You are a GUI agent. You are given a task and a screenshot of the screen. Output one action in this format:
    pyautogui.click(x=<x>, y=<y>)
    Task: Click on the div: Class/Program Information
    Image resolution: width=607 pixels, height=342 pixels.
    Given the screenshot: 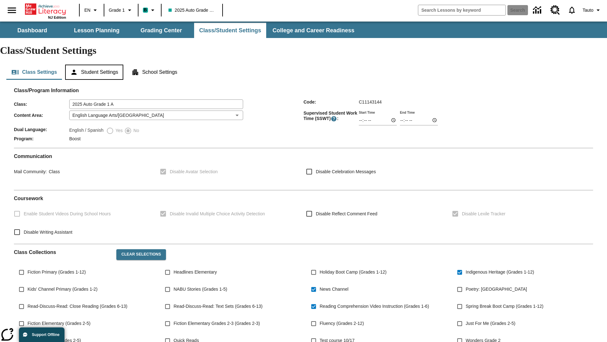 What is the action you would take?
    pyautogui.click(x=304, y=118)
    